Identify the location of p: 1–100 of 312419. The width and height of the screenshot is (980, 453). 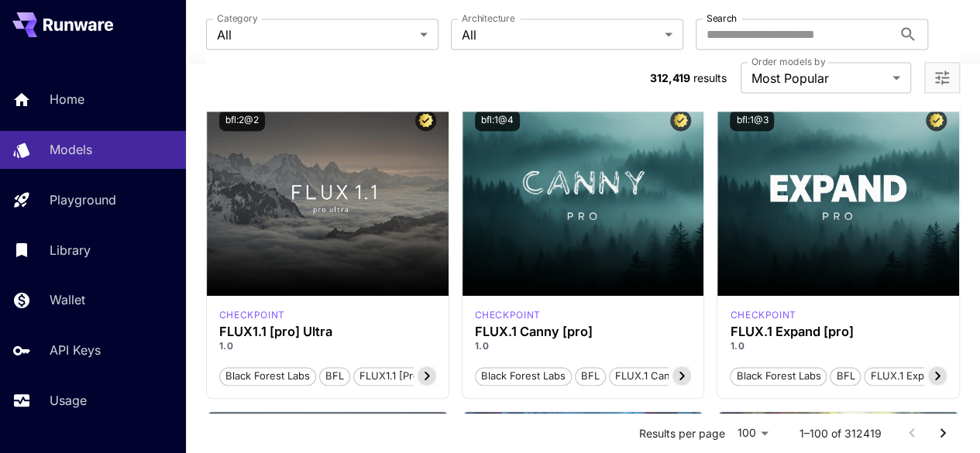
(840, 433).